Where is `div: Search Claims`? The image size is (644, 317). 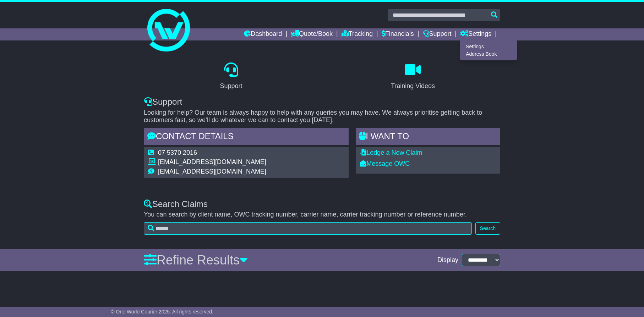
div: Search Claims is located at coordinates (322, 204).